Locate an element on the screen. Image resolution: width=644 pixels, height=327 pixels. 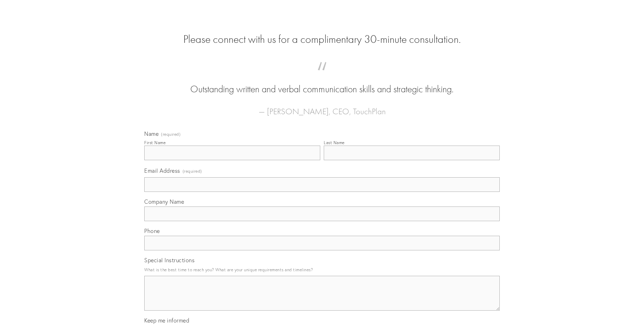
span: Special Instructions is located at coordinates (170, 260).